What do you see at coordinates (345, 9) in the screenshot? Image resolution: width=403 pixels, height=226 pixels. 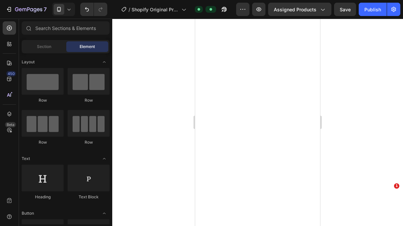 I see `button: Save` at bounding box center [345, 9].